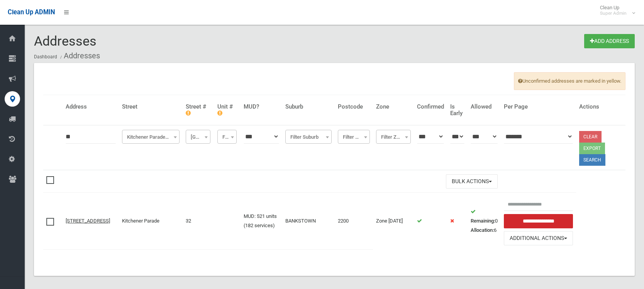 This screenshot has width=644, height=289. Describe the element at coordinates (457, 110) in the screenshot. I see `h4: Is Early` at that location.